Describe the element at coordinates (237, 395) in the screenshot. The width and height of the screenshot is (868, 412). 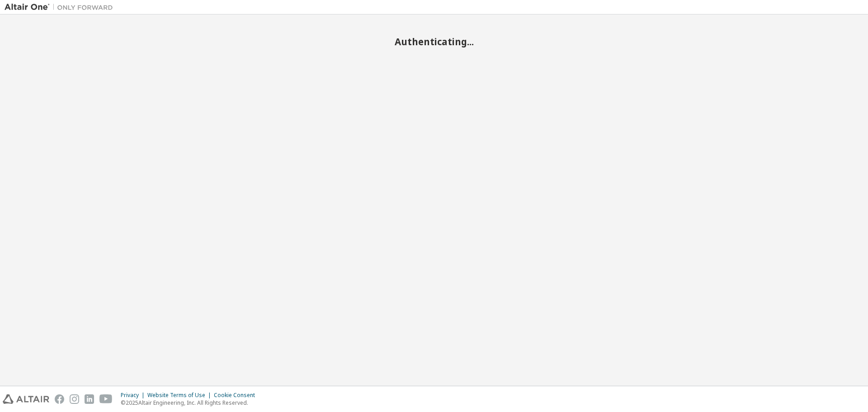
I see `div: Cookie Consent` at that location.